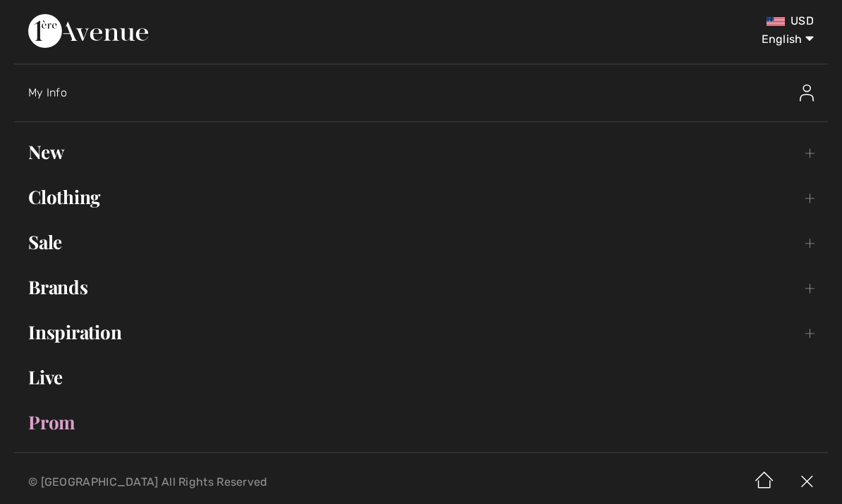 The height and width of the screenshot is (504, 842). Describe the element at coordinates (89, 31) in the screenshot. I see `img: 1ère Avenue` at that location.